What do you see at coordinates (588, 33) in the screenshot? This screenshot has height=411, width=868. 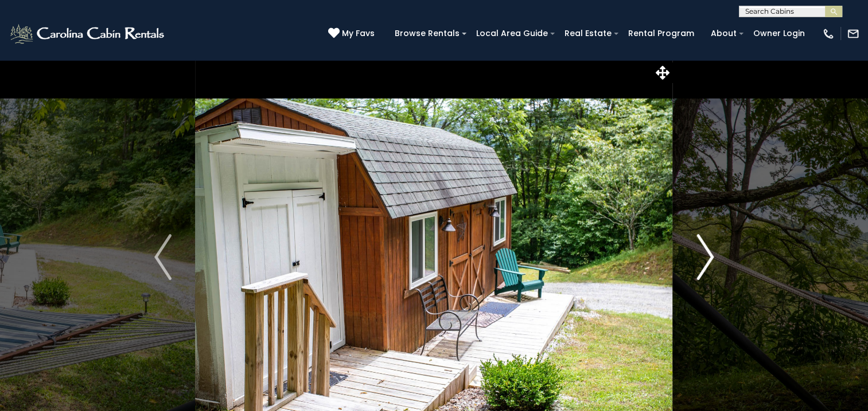 I see `a: Real Estate` at bounding box center [588, 33].